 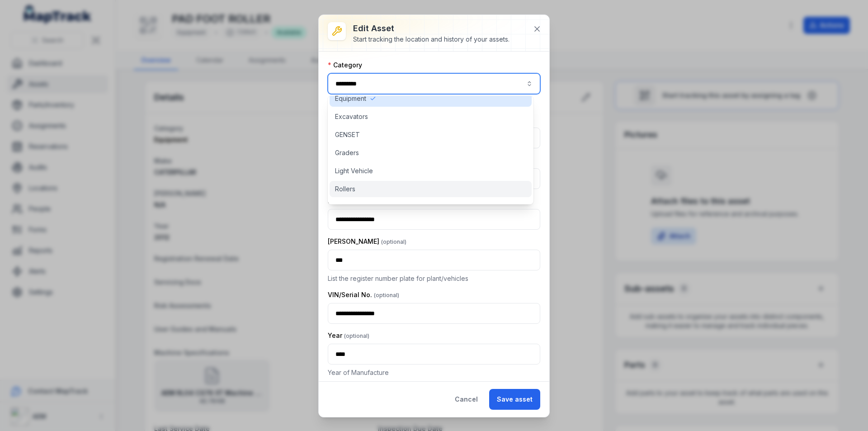 I want to click on span: Graders, so click(x=347, y=153).